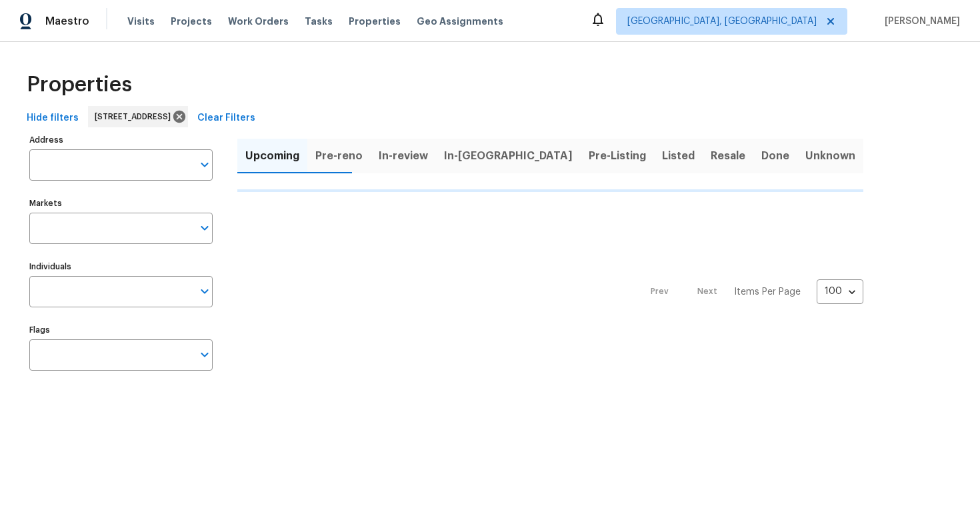 The width and height of the screenshot is (980, 532). I want to click on span: Listed, so click(678, 156).